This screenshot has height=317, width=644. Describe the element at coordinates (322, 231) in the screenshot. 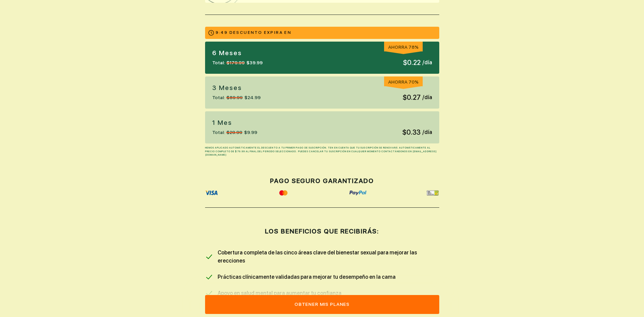

I see `h2: LOS BENEFICIOS QUE RECIBIRÁS:` at that location.